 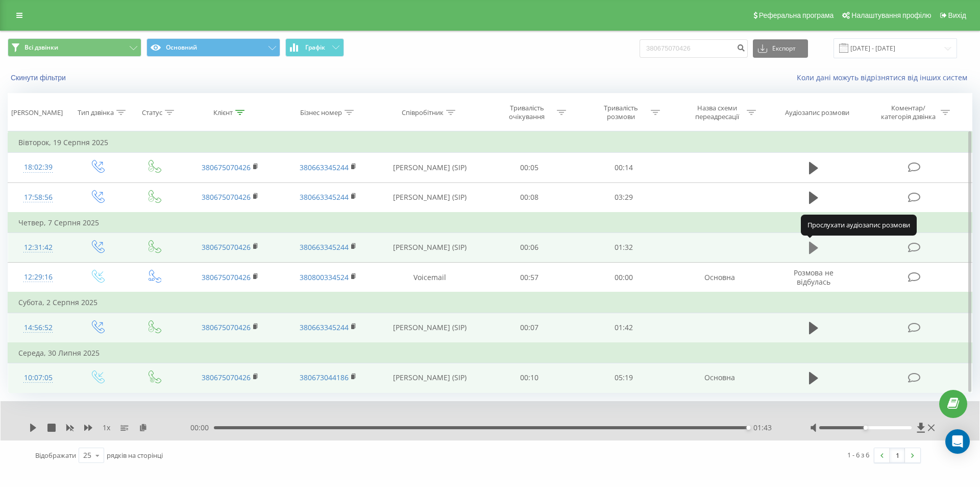 What do you see at coordinates (321, 113) in the screenshot?
I see `div: Бізнес номер` at bounding box center [321, 113].